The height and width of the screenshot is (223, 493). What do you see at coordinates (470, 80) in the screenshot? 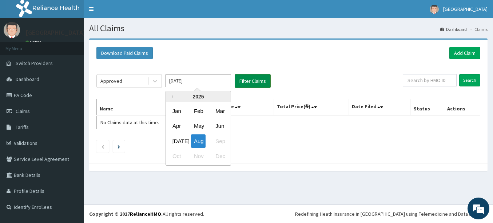
I see `input: Search` at bounding box center [470, 80].